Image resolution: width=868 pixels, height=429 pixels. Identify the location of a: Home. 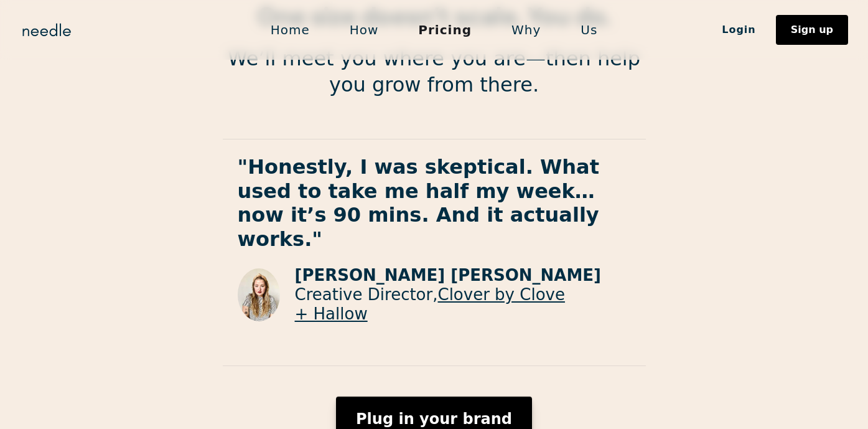
(290, 30).